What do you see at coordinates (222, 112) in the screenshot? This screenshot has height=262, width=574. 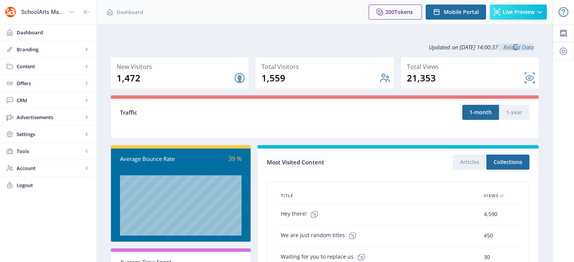 I see `div: Traffic` at bounding box center [222, 112].